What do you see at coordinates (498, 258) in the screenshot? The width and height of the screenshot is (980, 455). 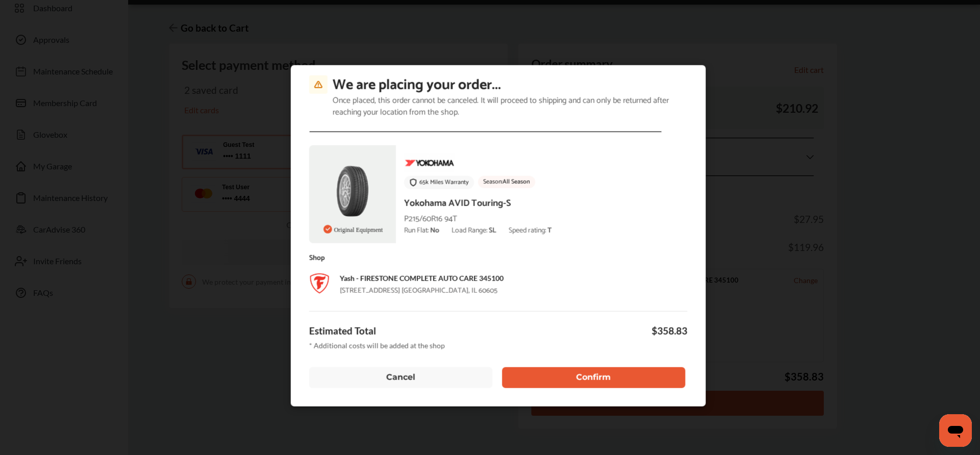 I see `p: Shop` at bounding box center [498, 258].